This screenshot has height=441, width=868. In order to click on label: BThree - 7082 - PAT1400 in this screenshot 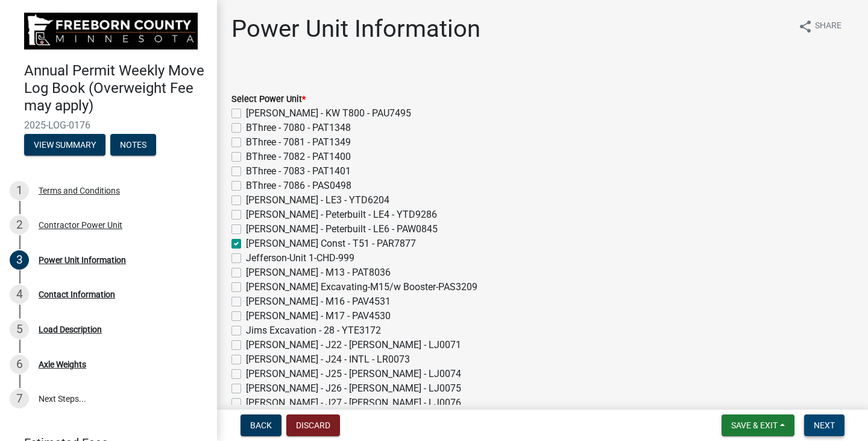, I will do `click(298, 157)`.